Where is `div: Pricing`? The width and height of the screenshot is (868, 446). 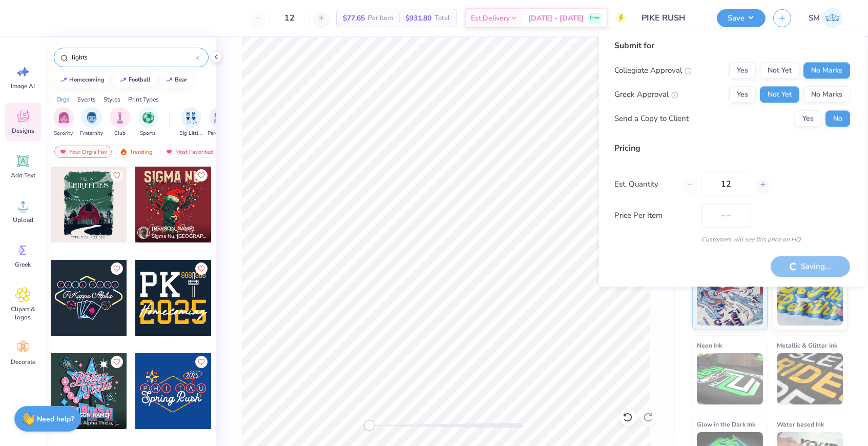
div: Pricing is located at coordinates (732, 149).